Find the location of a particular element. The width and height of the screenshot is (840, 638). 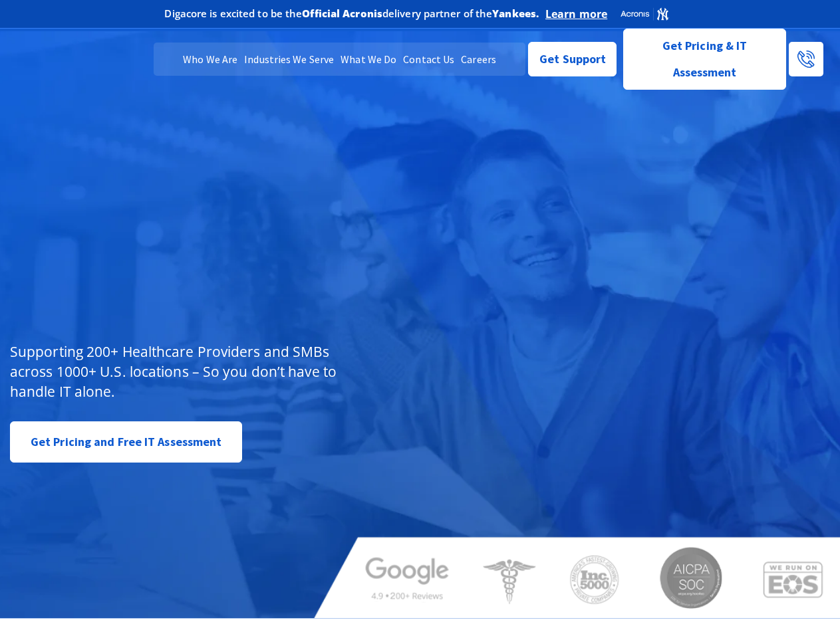

b: Official Acronis is located at coordinates (342, 13).